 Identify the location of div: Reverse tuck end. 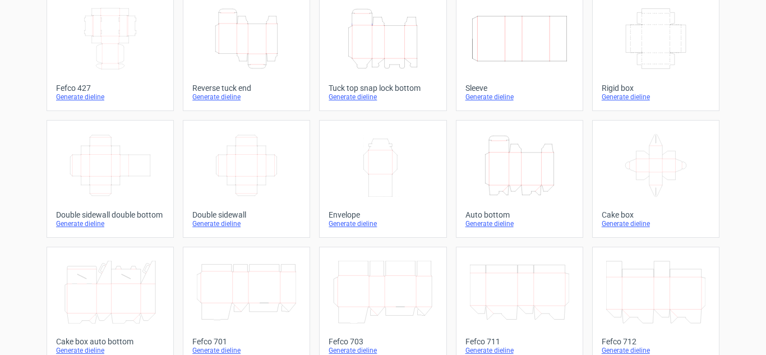
(246, 88).